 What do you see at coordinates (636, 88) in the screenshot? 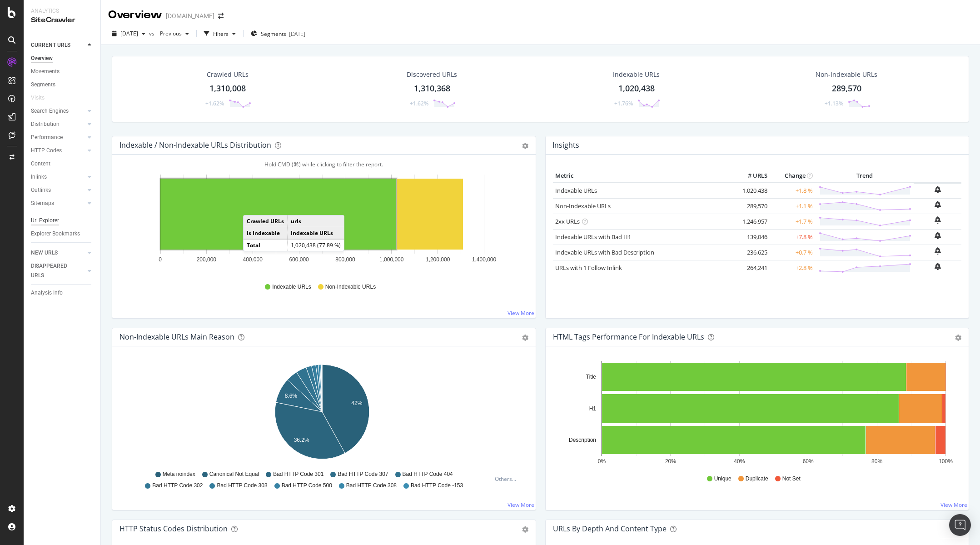
I see `div: 1,020,438` at bounding box center [636, 88].